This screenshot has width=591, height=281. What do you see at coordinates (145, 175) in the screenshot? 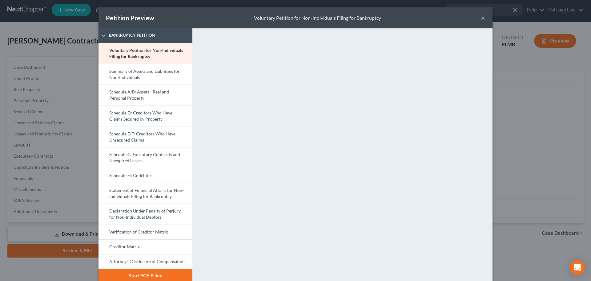
I see `a: Schedule H: Codebtors` at bounding box center [145, 175].